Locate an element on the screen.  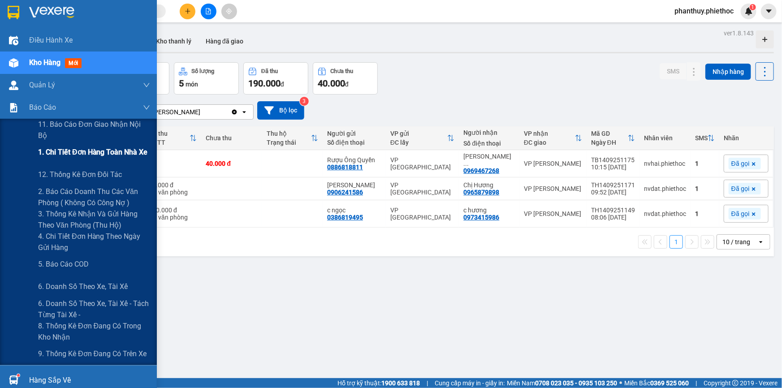
span: 1. Chi tiết đơn hàng toàn nhà xe is located at coordinates (93, 152).